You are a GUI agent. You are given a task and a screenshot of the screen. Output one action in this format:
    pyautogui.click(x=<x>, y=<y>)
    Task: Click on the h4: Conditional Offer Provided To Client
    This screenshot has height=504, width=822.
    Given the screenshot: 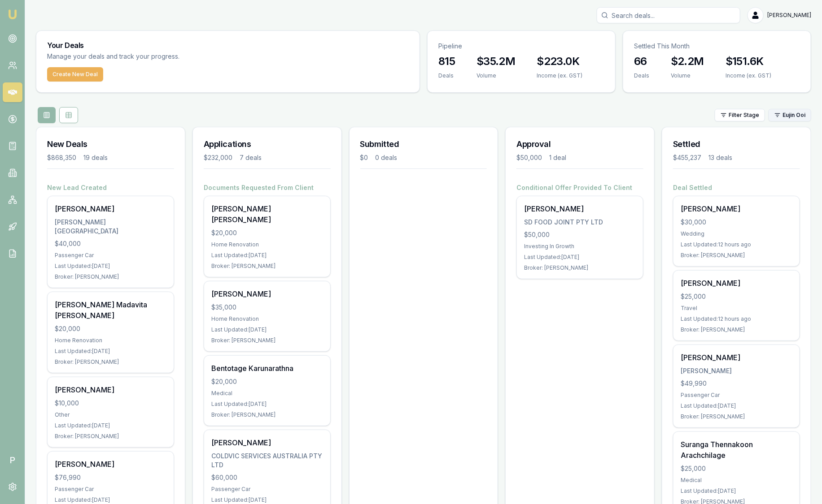 What is the action you would take?
    pyautogui.click(x=580, y=188)
    